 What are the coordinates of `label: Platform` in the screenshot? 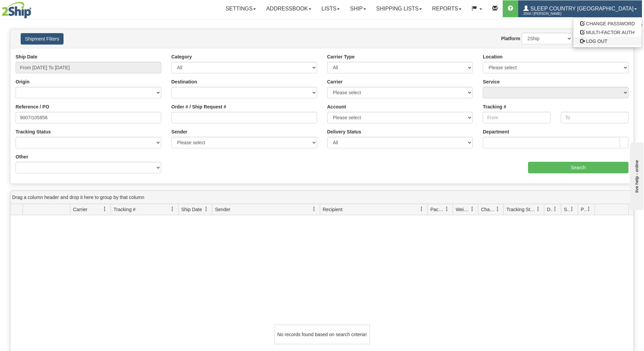 It's located at (510, 38).